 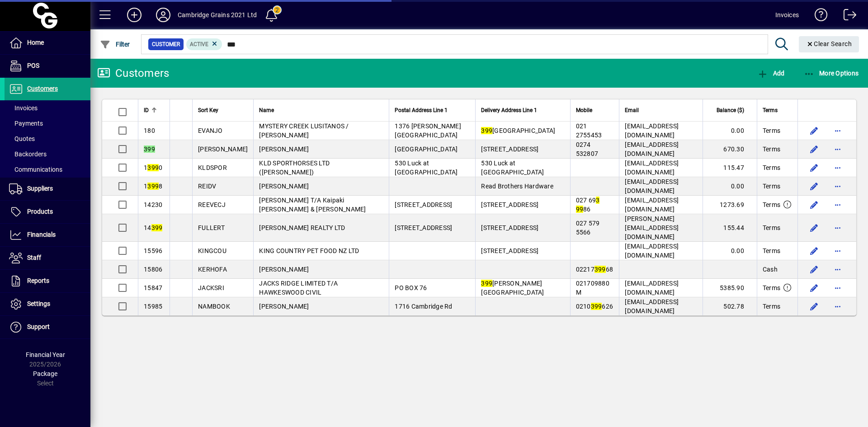 I want to click on span: Delivery Address Line 1, so click(x=509, y=110).